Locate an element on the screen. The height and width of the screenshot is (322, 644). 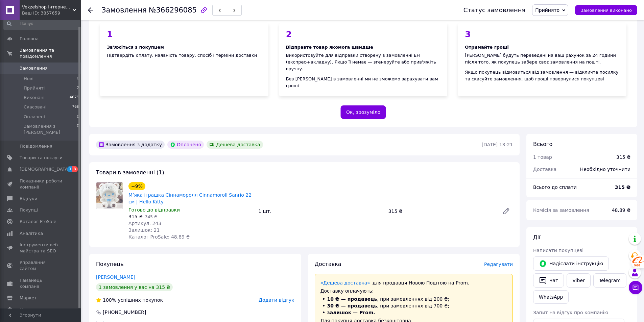
div: Статус замовлення is located at coordinates (495, 10).